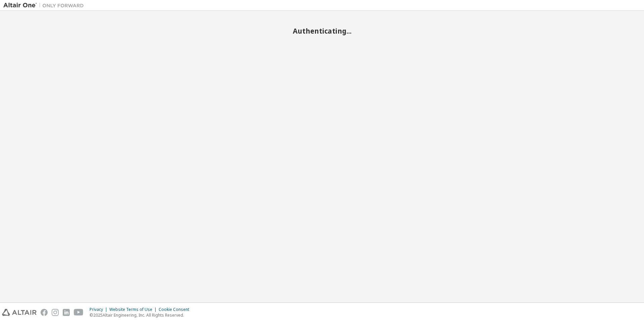  I want to click on img: facebook.svg, so click(44, 312).